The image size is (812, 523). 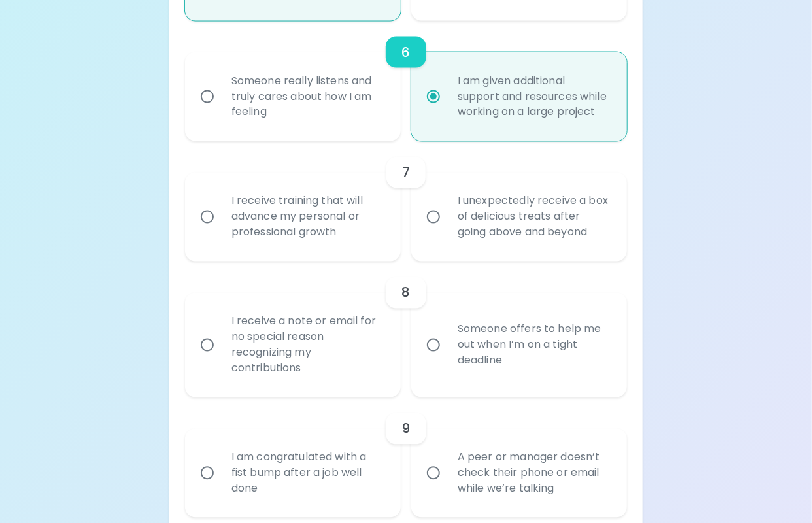 What do you see at coordinates (308, 345) in the screenshot?
I see `div: I receive a note or email for no special reason recognizing my contributions` at bounding box center [308, 345].